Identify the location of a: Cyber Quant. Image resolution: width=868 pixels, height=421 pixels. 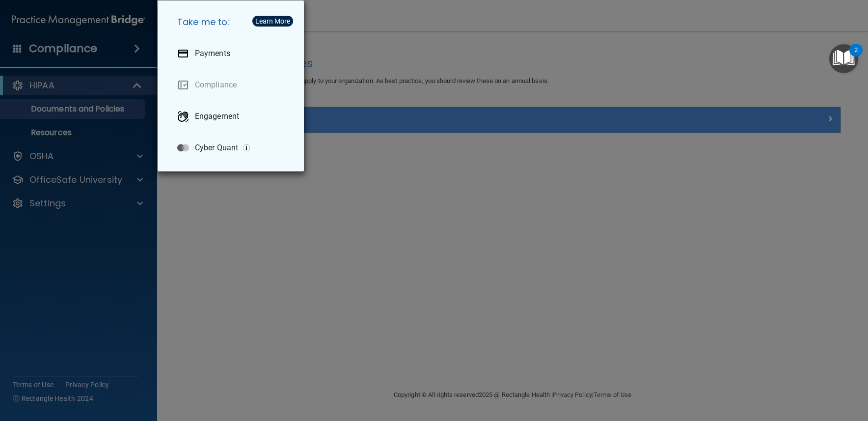
(232, 148).